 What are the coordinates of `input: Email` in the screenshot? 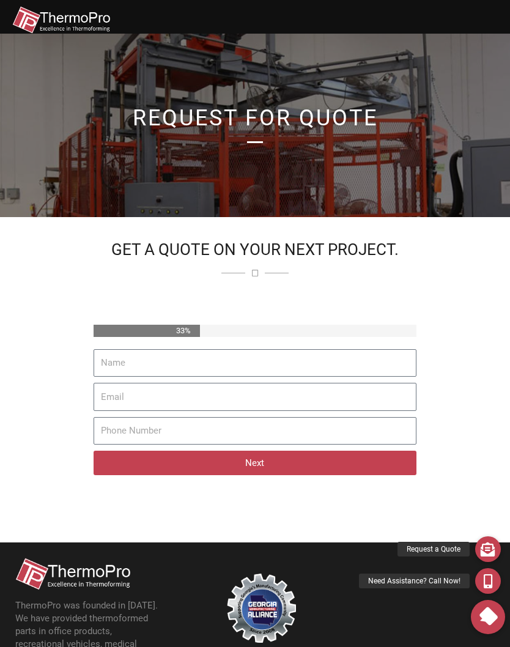 It's located at (255, 397).